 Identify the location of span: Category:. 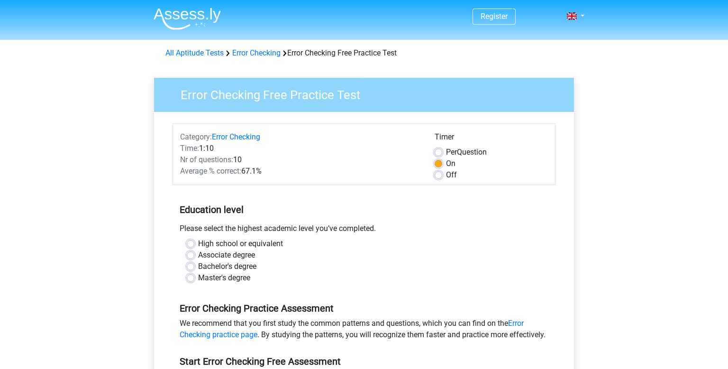
(196, 137).